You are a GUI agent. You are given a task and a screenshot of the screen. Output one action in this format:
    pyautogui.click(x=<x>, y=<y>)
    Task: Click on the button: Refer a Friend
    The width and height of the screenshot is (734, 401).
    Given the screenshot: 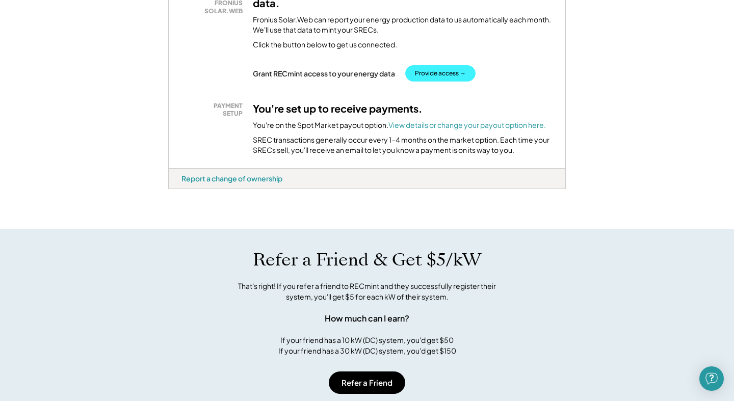 What is the action you would take?
    pyautogui.click(x=367, y=383)
    